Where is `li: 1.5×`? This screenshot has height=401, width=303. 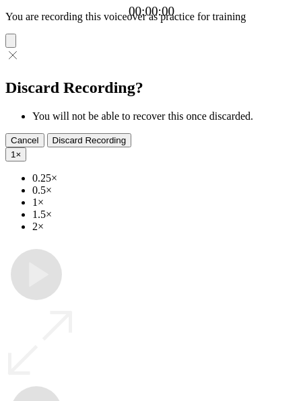 li: 1.5× is located at coordinates (165, 215).